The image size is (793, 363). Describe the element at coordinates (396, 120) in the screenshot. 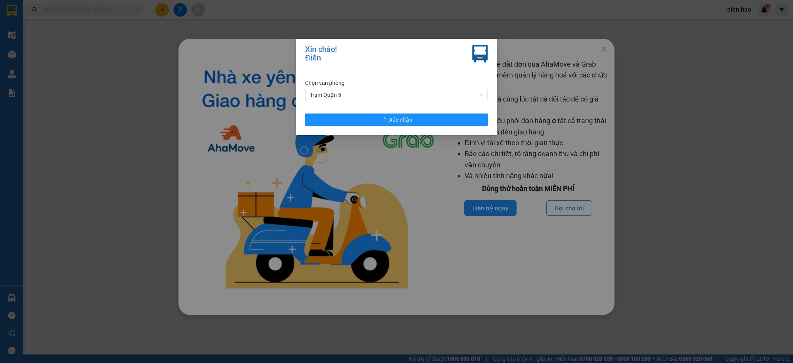

I see `button: Xác nhận` at that location.